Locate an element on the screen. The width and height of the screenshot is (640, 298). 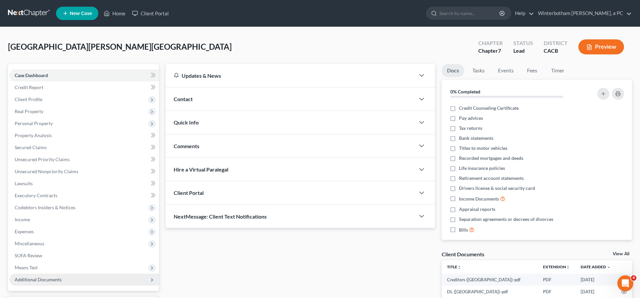
button: Preview is located at coordinates (601, 47).